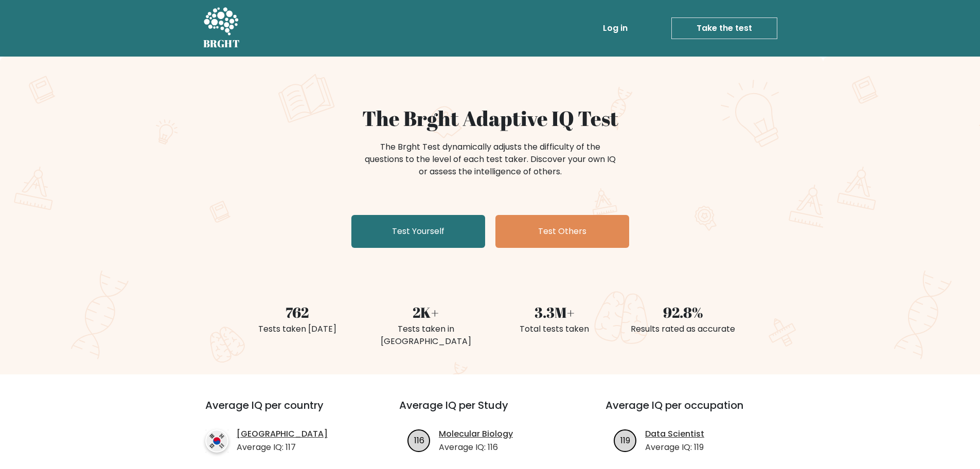 The width and height of the screenshot is (980, 469). Describe the element at coordinates (426, 312) in the screenshot. I see `div: 2K+` at that location.